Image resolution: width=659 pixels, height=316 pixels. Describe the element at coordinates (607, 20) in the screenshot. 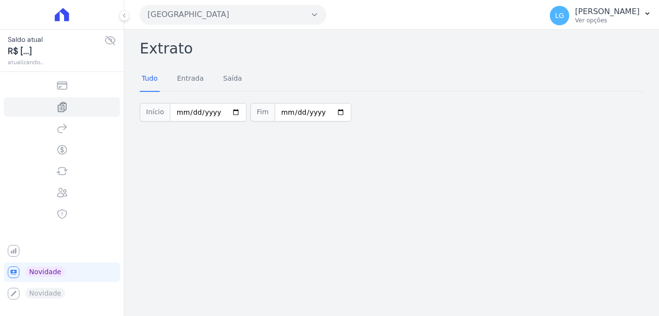

I see `p: Ver opções` at that location.